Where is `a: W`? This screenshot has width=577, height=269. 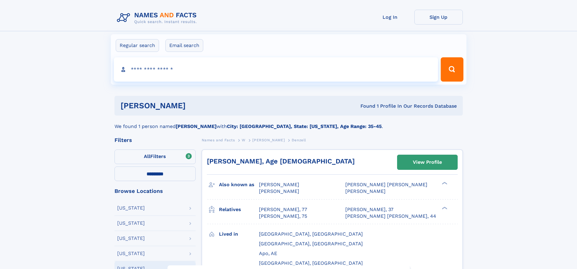 a: W is located at coordinates (244, 140).